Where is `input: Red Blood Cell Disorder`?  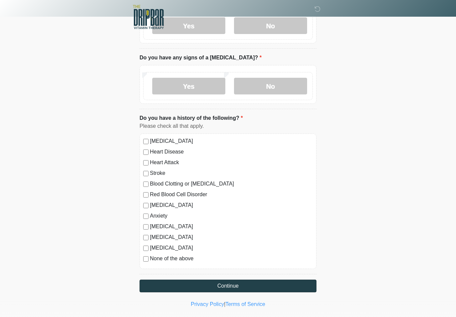
input: Red Blood Cell Disorder is located at coordinates (146, 195).